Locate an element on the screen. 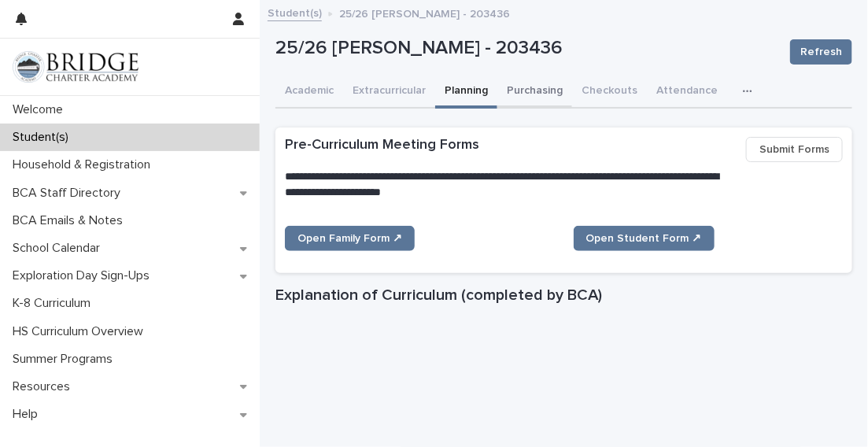  a: Open Family Form ↗ is located at coordinates (350, 238).